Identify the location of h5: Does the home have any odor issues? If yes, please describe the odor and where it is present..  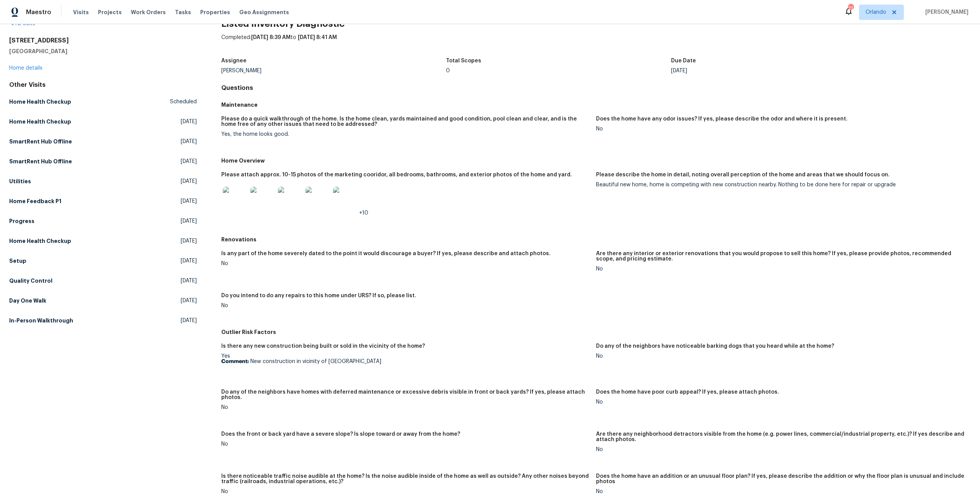
(721, 119).